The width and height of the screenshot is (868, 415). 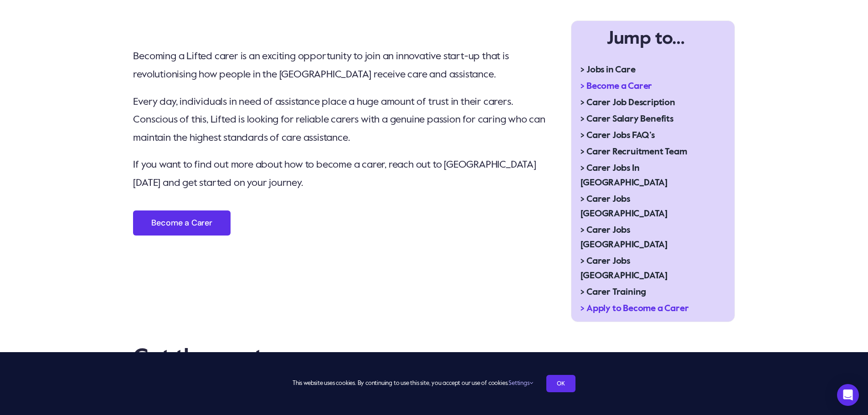 I want to click on a: Settings, so click(x=521, y=383).